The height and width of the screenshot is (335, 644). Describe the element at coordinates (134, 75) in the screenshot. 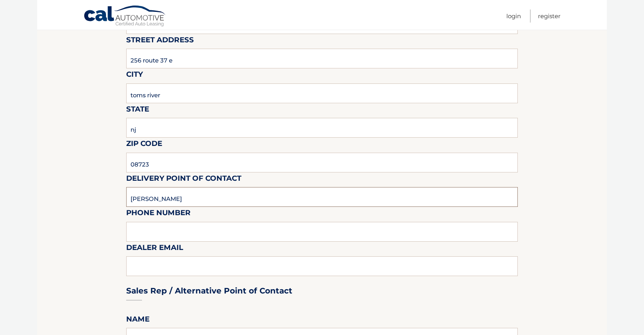

I see `label: City` at that location.